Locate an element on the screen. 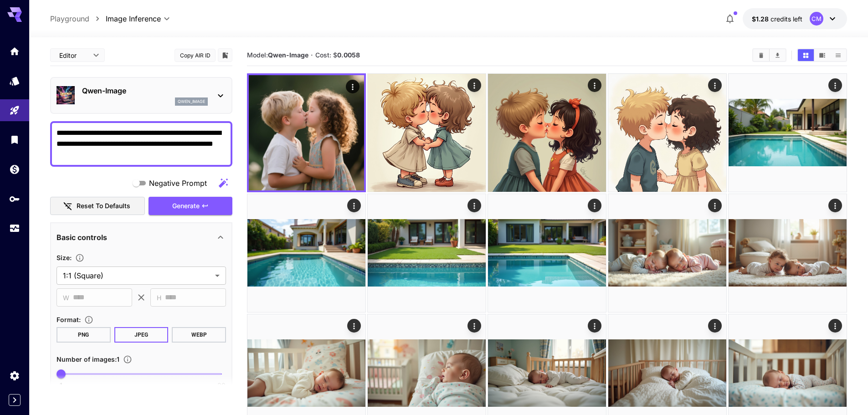  span: Number of images : 1 is located at coordinates (88, 359).